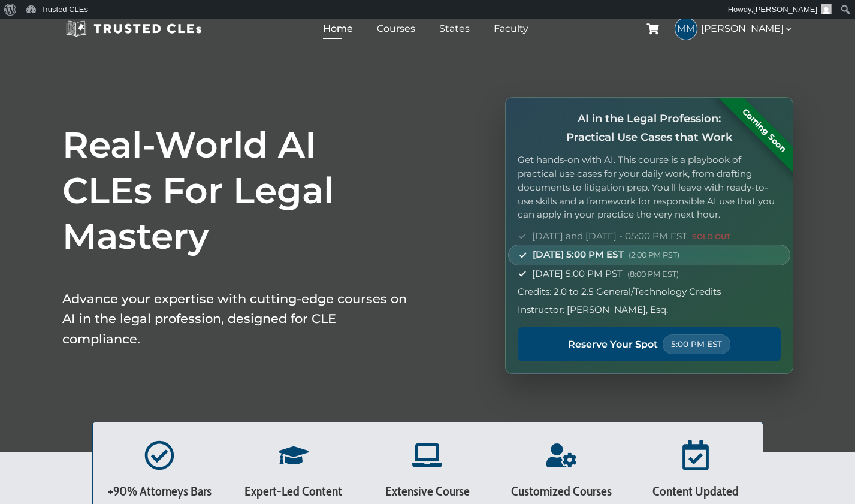  Describe the element at coordinates (711, 236) in the screenshot. I see `span: SOLD OUT` at that location.